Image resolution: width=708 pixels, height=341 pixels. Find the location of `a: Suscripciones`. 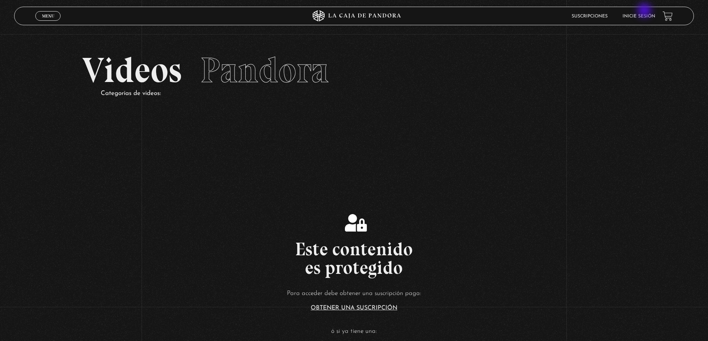

a: Suscripciones is located at coordinates (589, 16).